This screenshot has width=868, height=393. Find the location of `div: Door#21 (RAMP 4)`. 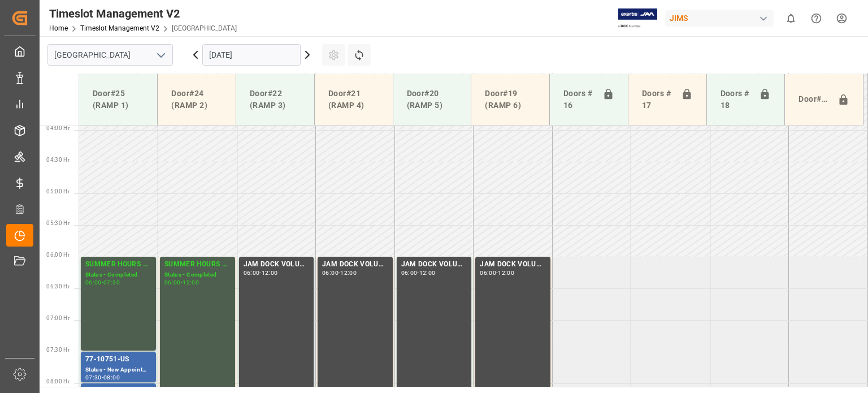

div: Door#21 (RAMP 4) is located at coordinates (354, 100).